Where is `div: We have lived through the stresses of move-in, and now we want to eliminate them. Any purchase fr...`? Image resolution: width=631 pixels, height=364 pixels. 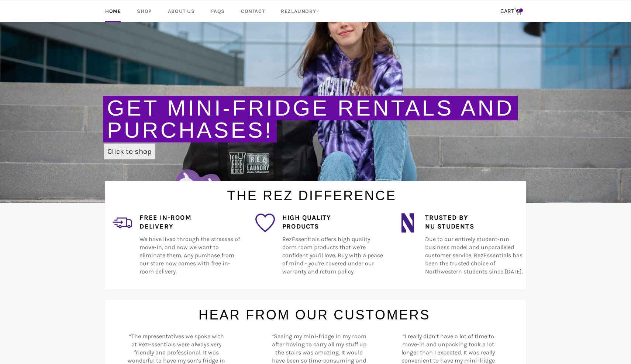
div: We have lived through the stresses of move-in, and now we want to eliminate them. Any purchase fr... is located at coordinates (186, 248).